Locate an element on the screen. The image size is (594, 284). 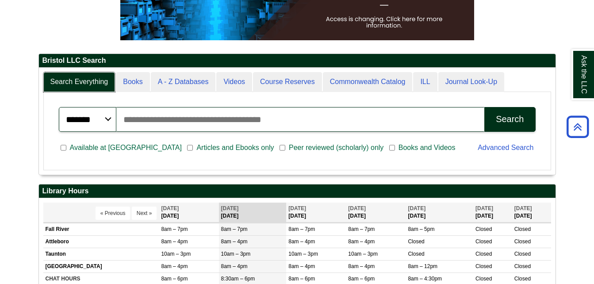
span: 8am – 12pm is located at coordinates (422, 266).